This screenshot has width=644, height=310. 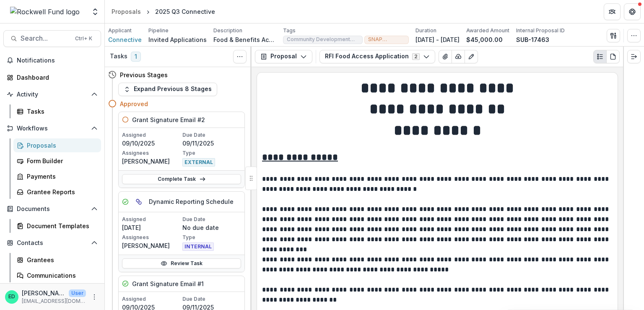 I want to click on a: Complete Task, so click(x=181, y=179).